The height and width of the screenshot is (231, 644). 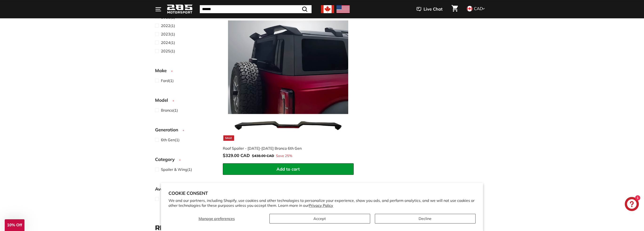 I want to click on span: 2024, so click(x=166, y=42).